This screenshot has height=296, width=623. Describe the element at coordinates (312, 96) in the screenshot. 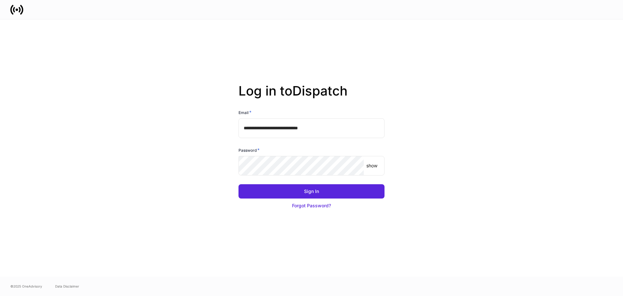

I see `h2: Log in to Dispatch` at that location.